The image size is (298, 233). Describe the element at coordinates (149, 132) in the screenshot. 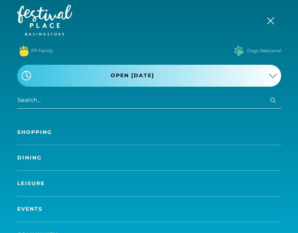

I see `a: Shopping` at that location.